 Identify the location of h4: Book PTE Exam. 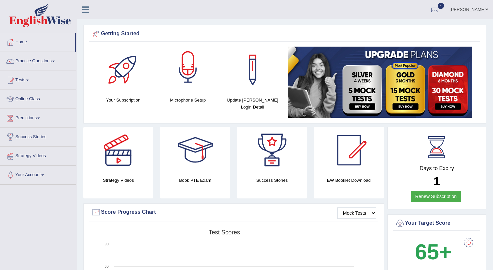
(195, 180).